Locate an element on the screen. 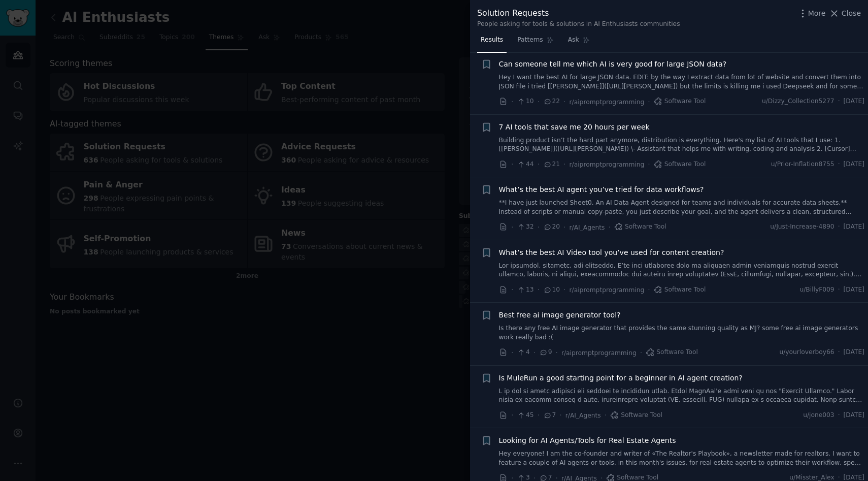 The width and height of the screenshot is (868, 481). span: u/Just-Increase-4890 is located at coordinates (802, 227).